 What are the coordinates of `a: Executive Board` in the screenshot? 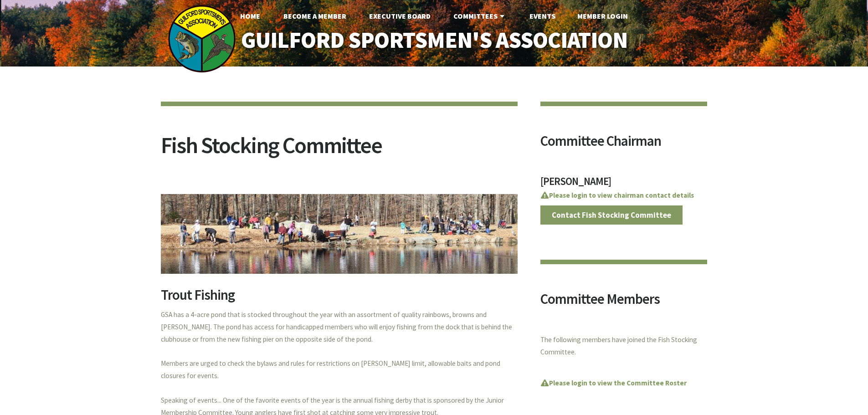 It's located at (400, 16).